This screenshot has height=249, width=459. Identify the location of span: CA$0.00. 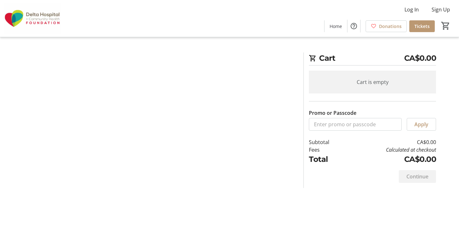
(420, 58).